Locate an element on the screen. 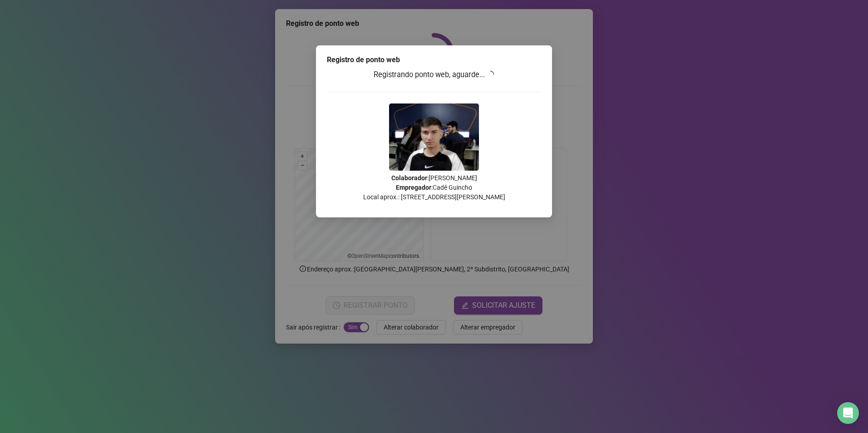 The height and width of the screenshot is (433, 868). strong: Empregador is located at coordinates (413, 188).